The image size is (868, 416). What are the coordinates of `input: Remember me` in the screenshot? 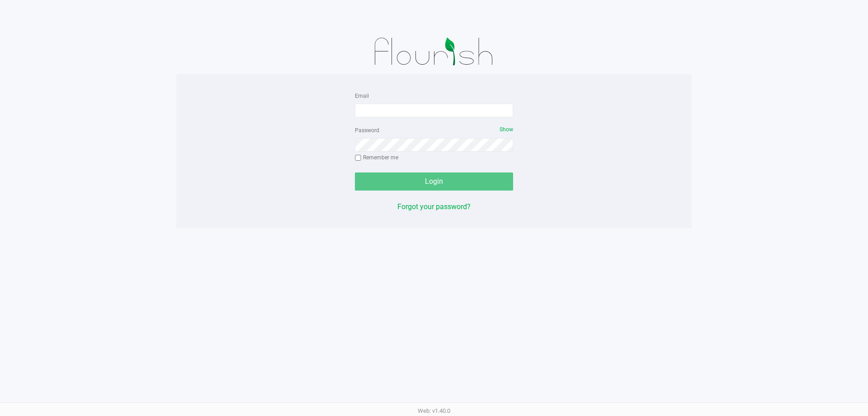 It's located at (358, 158).